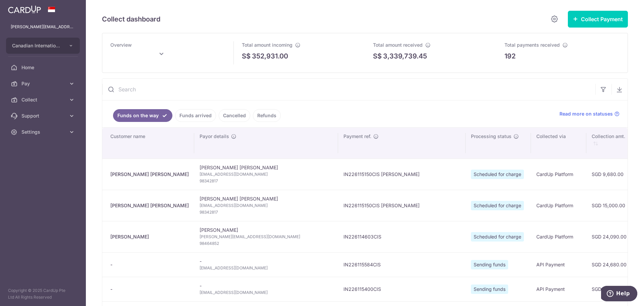 The image size is (644, 306). Describe the element at coordinates (267, 45) in the screenshot. I see `span: Total amount incoming` at that location.